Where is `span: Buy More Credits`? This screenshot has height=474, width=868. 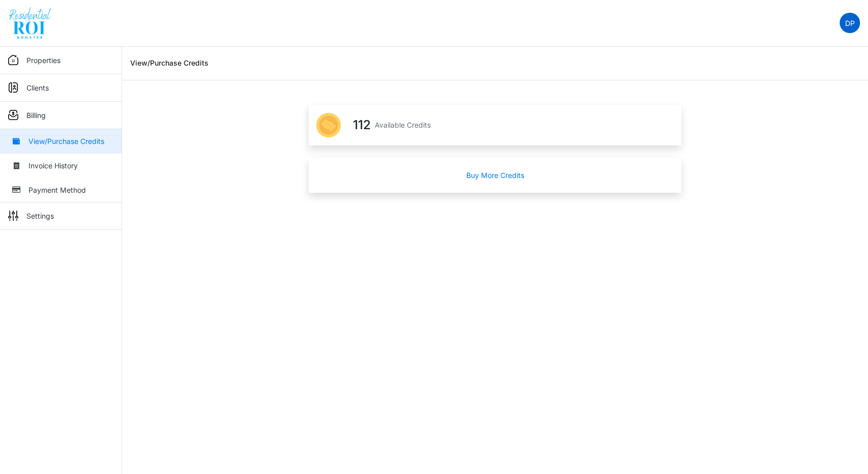
span: Buy More Credits is located at coordinates (495, 175).